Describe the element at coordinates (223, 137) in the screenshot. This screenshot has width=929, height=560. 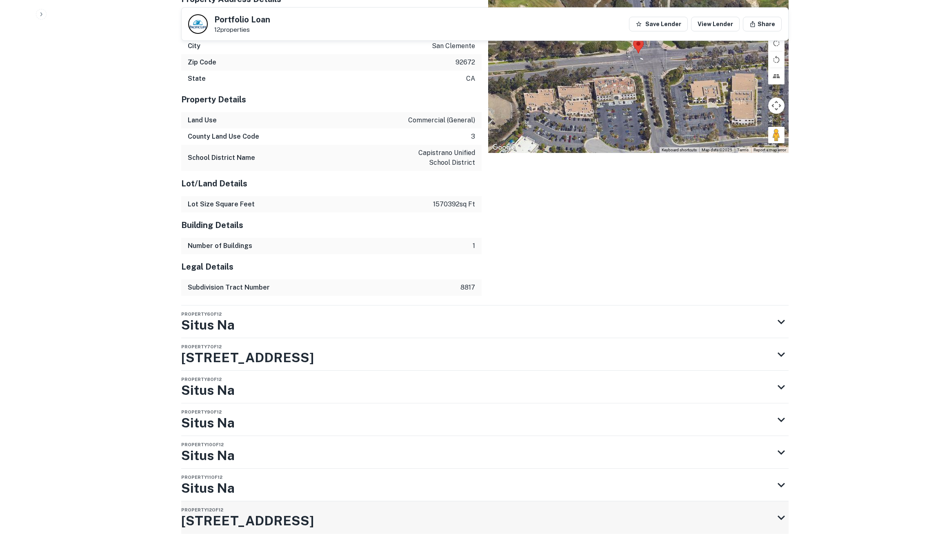
I see `h6: County Land Use Code` at that location.